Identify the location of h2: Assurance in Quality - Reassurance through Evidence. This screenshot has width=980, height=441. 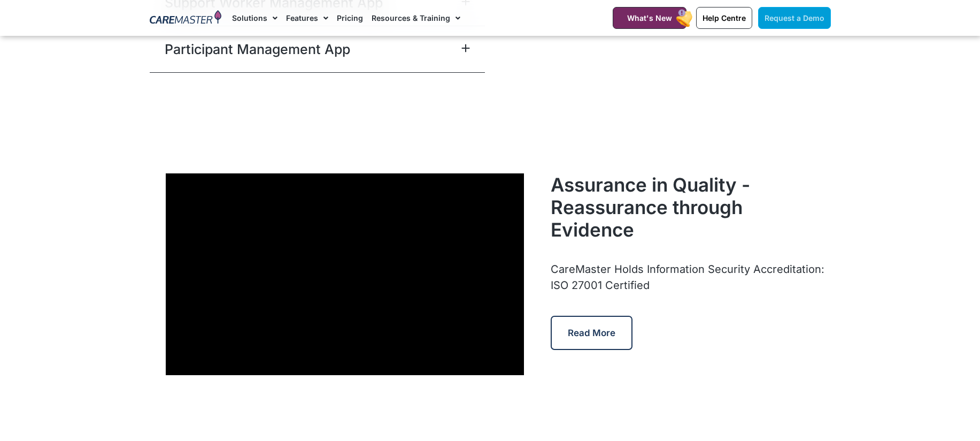
(691, 207).